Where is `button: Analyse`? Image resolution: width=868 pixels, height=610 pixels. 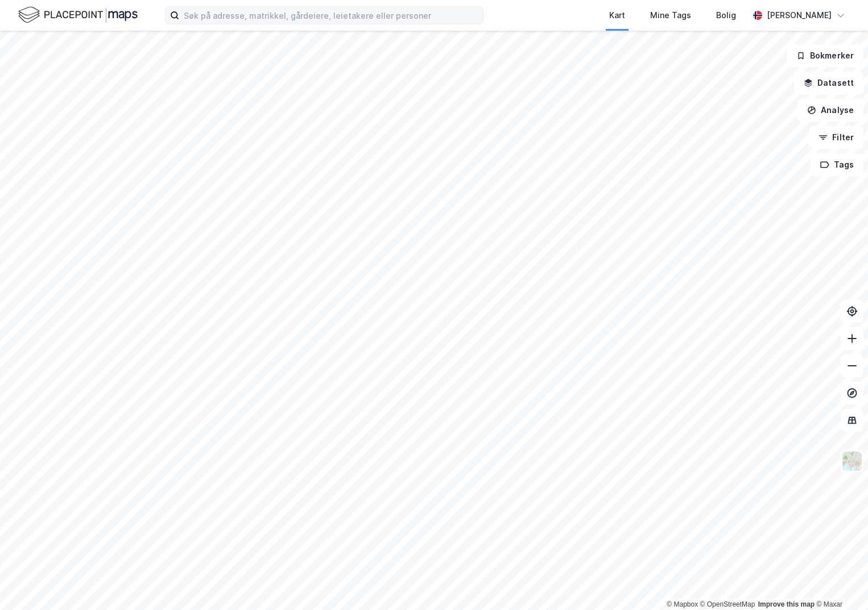
button: Analyse is located at coordinates (830, 110).